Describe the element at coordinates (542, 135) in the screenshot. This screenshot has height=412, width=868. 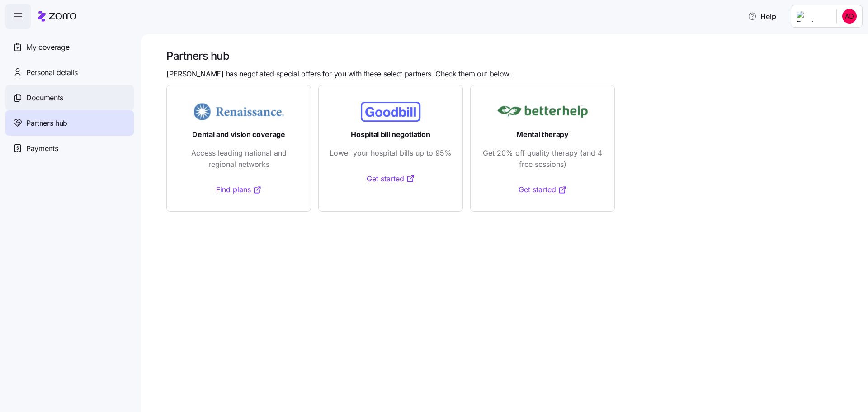
I see `span: Mental therapy` at that location.